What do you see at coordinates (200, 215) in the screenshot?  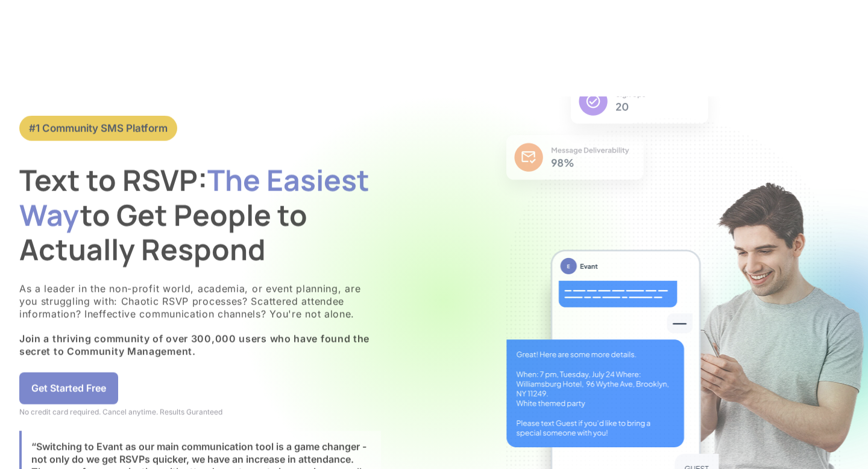 I see `h1: Text to RSVP: to Get People to Actually Respond` at bounding box center [200, 215].